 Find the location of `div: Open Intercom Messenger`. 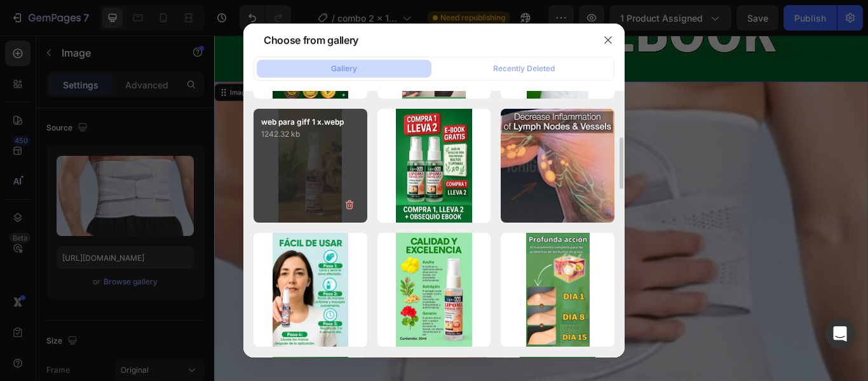

div: Open Intercom Messenger is located at coordinates (840, 334).